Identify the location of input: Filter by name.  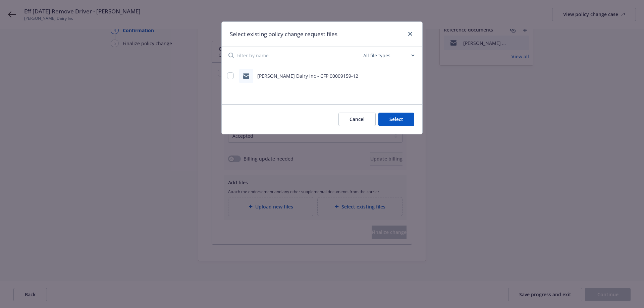
(299, 55).